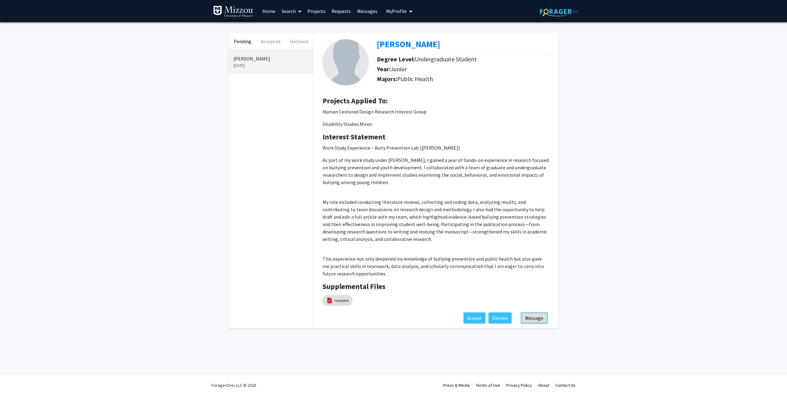  Describe the element at coordinates (330, 300) in the screenshot. I see `img: pdf_icon.png` at that location.